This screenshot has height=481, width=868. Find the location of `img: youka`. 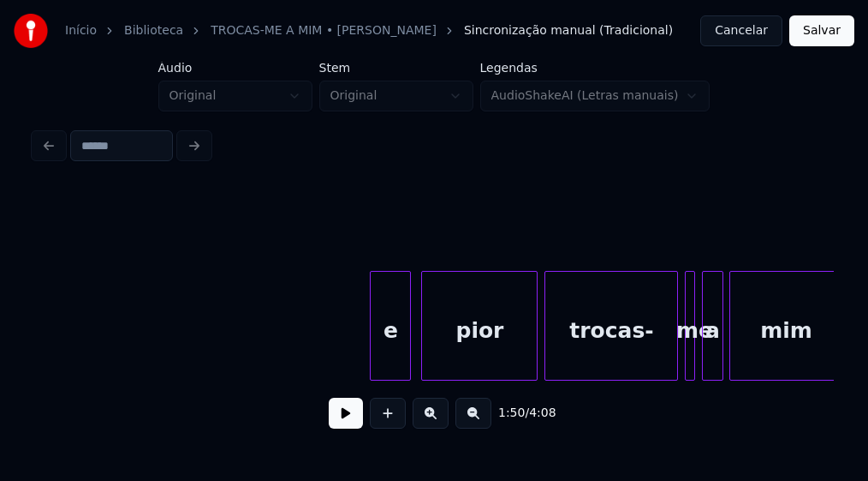

img: youka is located at coordinates (31, 31).